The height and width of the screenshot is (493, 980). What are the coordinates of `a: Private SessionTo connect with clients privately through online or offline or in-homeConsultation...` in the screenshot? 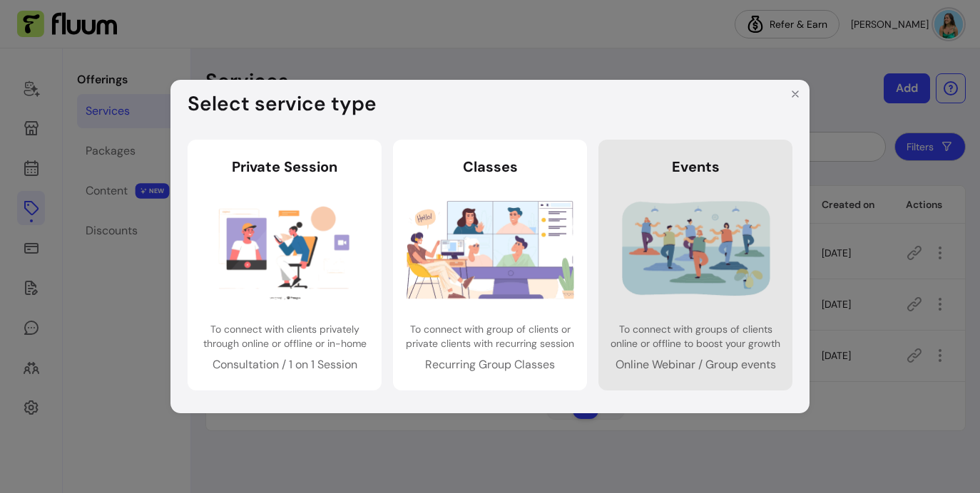 It's located at (285, 266).